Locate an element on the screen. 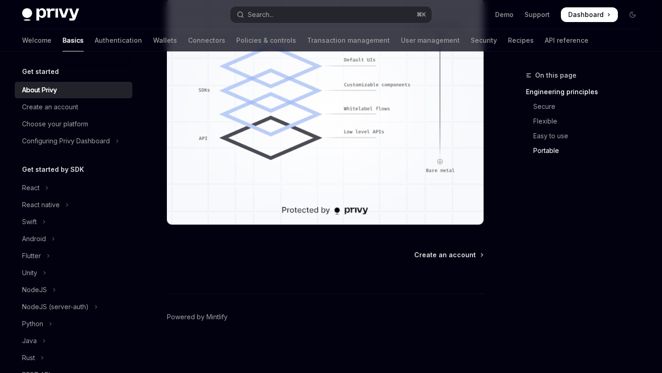 The width and height of the screenshot is (662, 373). a: Security is located at coordinates (483, 40).